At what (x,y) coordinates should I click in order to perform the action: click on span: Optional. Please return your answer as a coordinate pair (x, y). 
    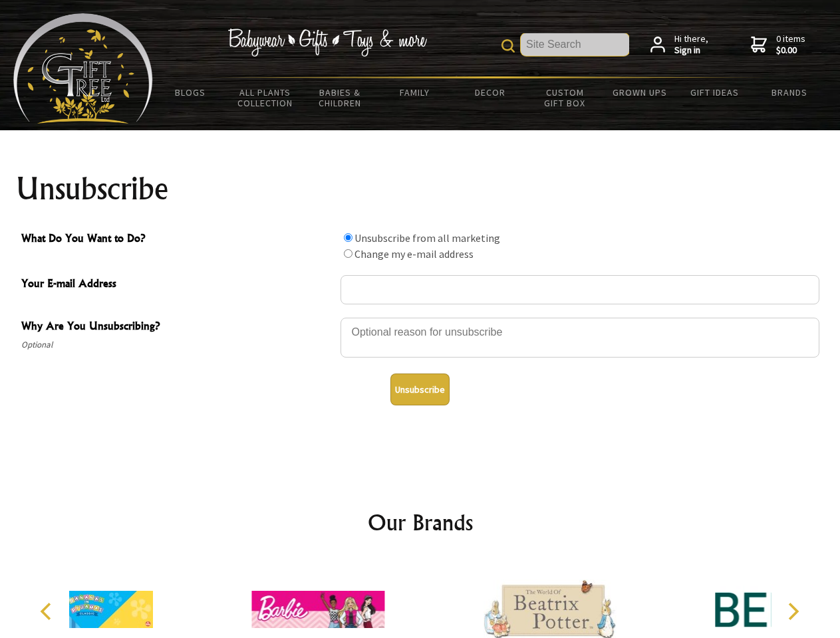
    Looking at the image, I should click on (178, 345).